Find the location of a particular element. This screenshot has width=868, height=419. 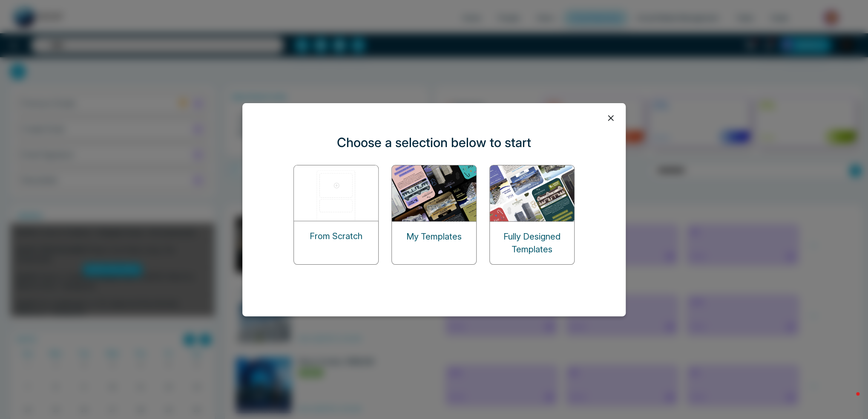

img: my-templates.png is located at coordinates (435, 193).